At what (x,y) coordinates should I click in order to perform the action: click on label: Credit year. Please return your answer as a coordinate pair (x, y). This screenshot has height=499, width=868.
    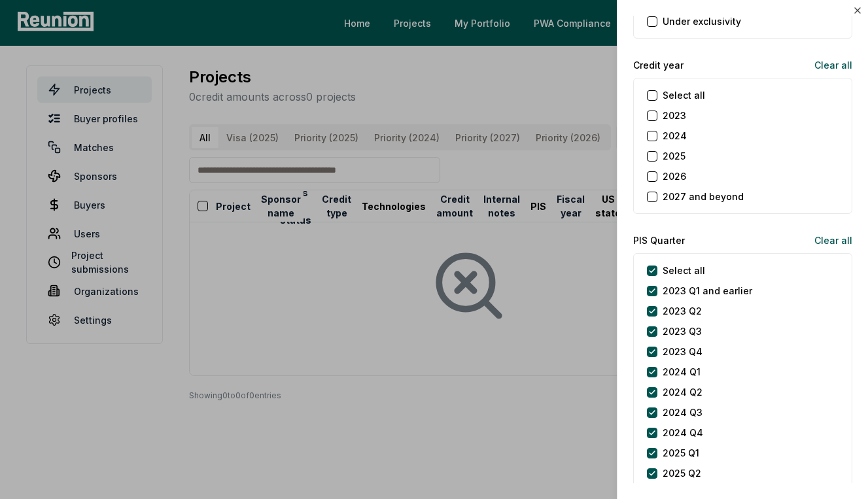
    Looking at the image, I should click on (658, 65).